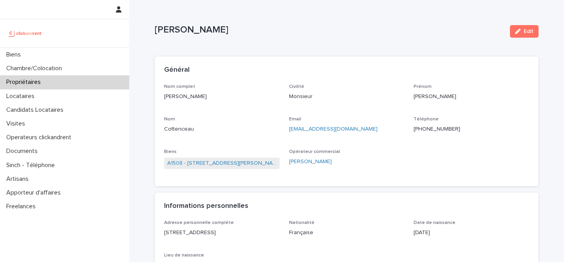 The height and width of the screenshot is (262, 564). I want to click on span: Date de naissance, so click(435, 223).